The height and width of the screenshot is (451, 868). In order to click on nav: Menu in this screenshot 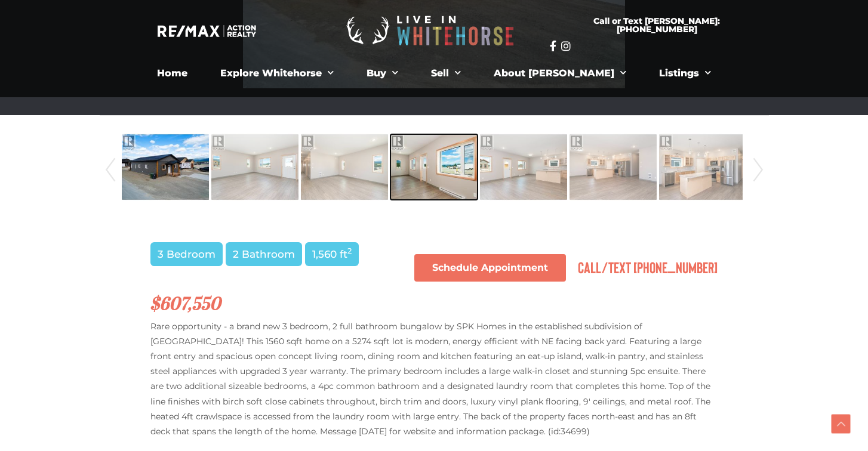, I will do `click(434, 74)`.